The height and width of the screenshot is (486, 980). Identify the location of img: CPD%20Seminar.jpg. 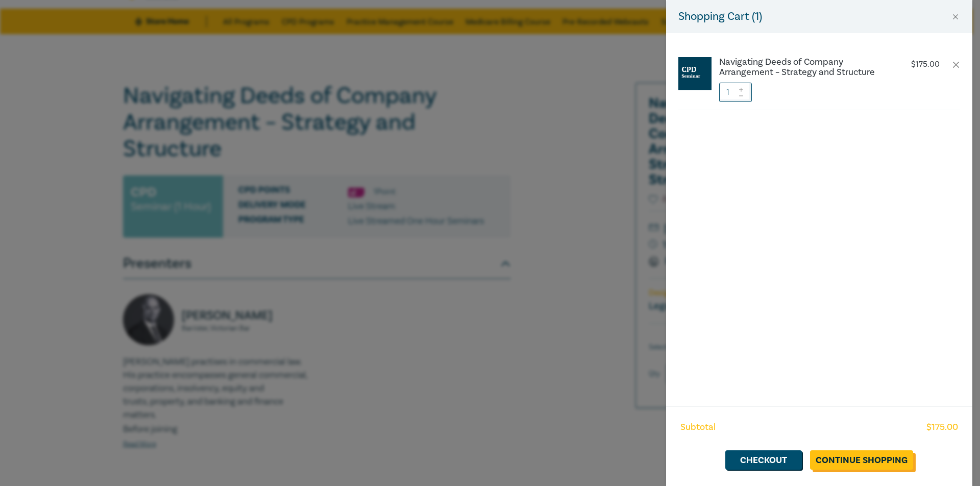
(694, 73).